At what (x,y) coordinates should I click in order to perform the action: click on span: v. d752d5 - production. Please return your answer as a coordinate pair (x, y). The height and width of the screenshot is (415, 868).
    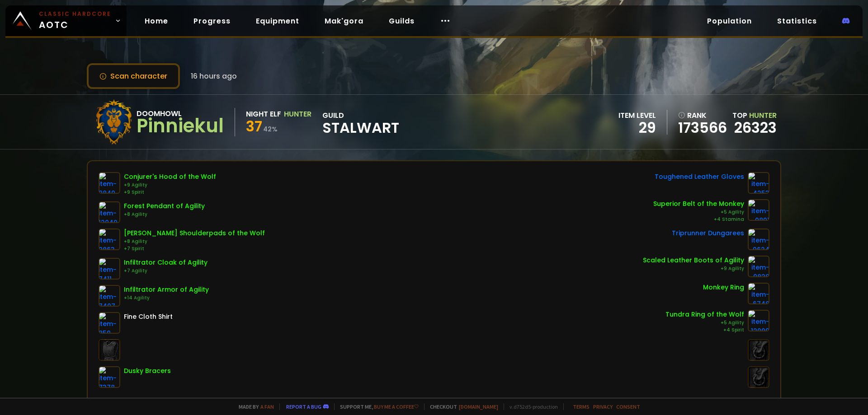
    Looking at the image, I should click on (531, 407).